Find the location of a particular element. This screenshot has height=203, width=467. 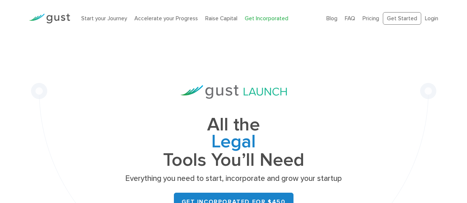

a: Blog is located at coordinates (332, 18).